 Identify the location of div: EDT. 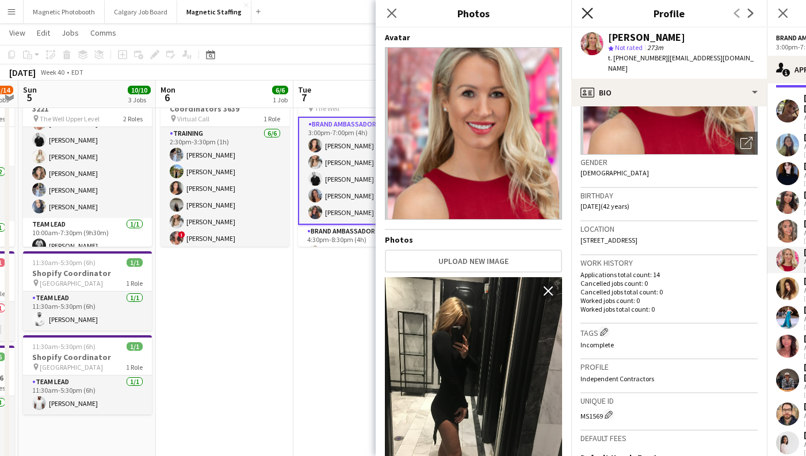
(77, 72).